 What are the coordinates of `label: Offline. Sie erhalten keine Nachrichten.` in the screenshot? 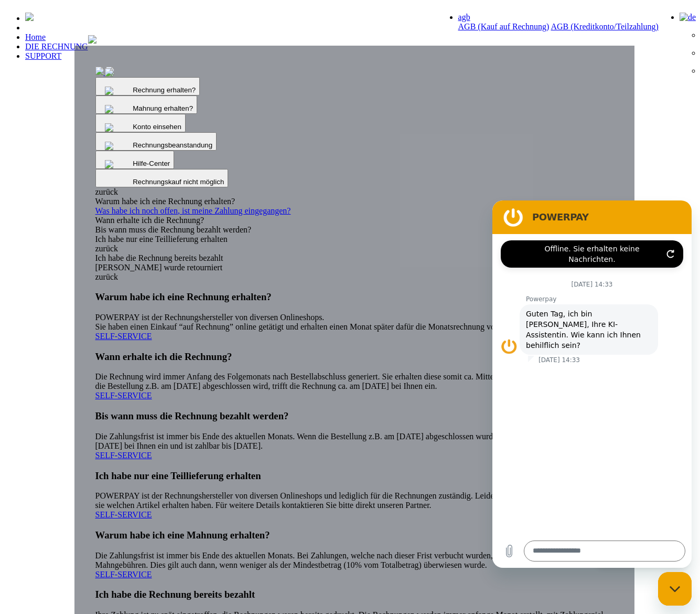 It's located at (100, 53).